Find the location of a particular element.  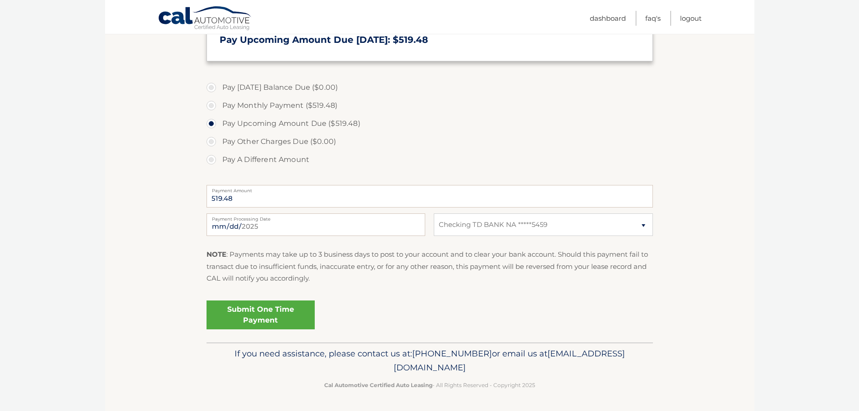

label: Pay A Different Amount is located at coordinates (430, 160).